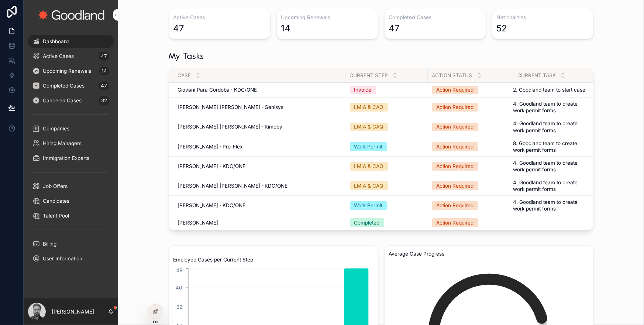  I want to click on span: Companies, so click(56, 129).